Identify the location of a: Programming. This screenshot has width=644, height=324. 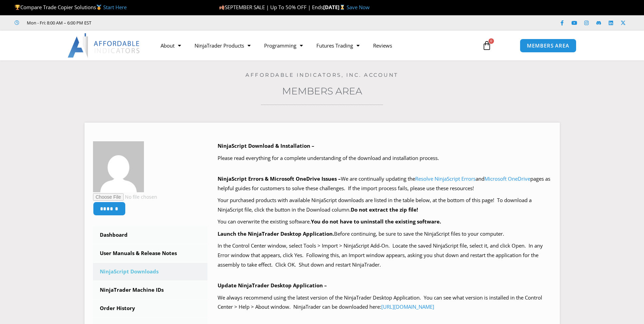
(283, 46).